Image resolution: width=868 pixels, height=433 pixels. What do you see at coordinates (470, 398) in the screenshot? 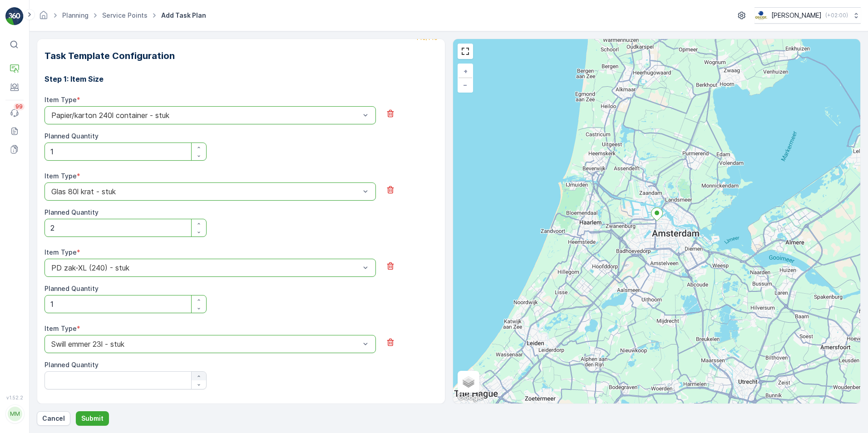
I see `a: Open this area in Google Maps (opens a new window)` at bounding box center [470, 398].